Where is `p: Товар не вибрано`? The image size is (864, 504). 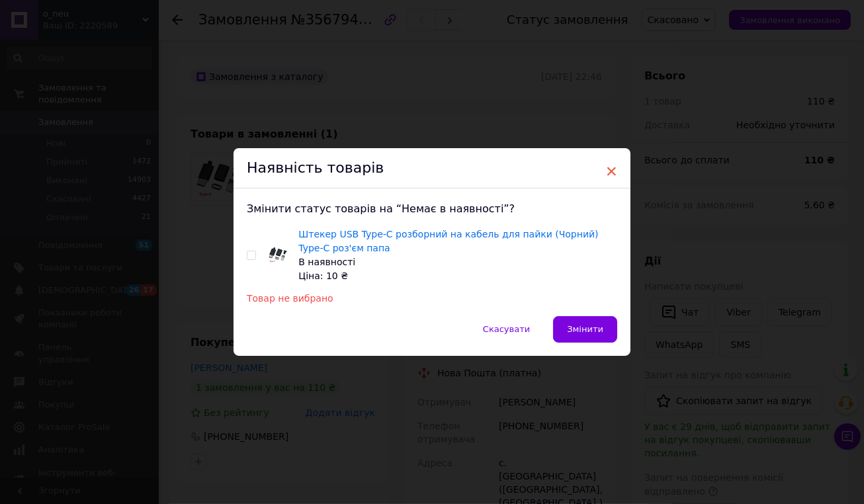 p: Товар не вибрано is located at coordinates (432, 298).